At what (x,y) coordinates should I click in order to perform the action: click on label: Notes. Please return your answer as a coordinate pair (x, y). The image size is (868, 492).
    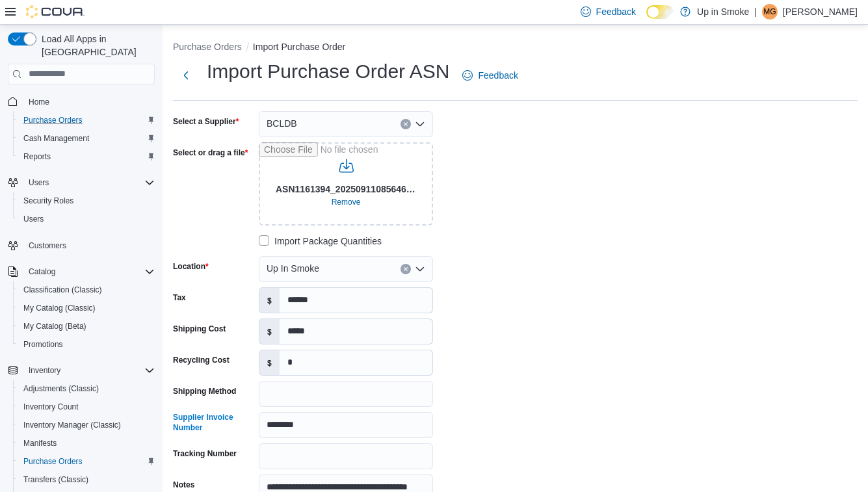
    Looking at the image, I should click on (183, 485).